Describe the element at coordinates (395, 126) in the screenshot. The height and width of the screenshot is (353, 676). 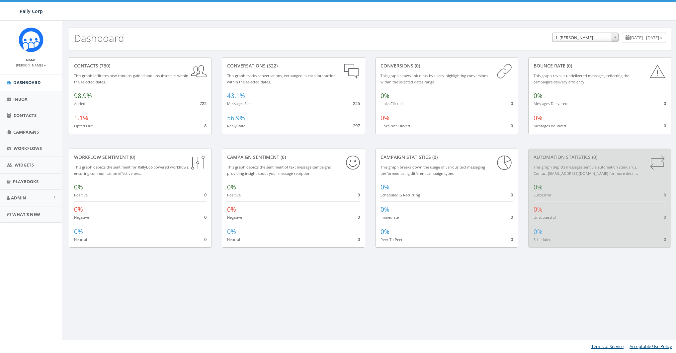
I see `small: Links Not Clicked` at that location.